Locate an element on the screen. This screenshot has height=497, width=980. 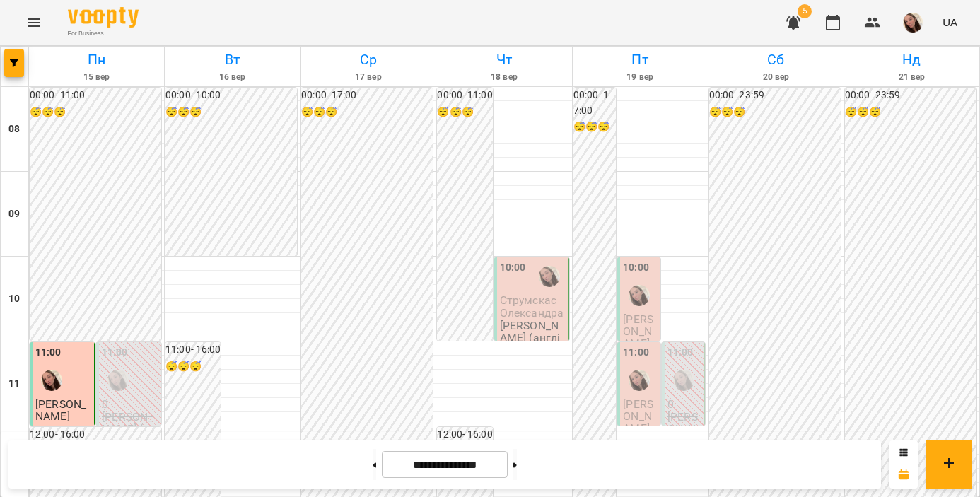
h6: Сб is located at coordinates (776, 60).